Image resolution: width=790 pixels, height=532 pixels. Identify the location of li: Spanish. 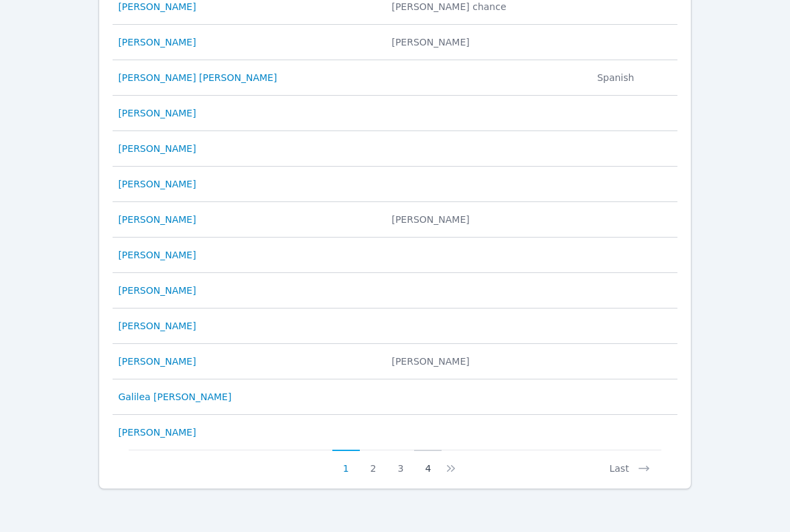
(633, 78).